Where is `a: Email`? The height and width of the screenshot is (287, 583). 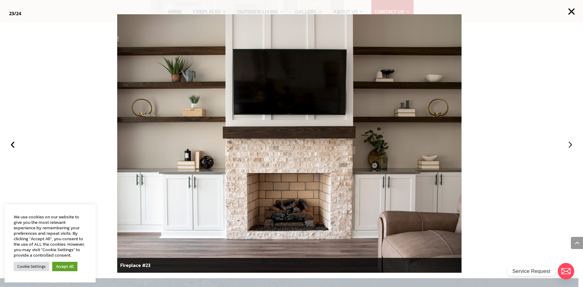
a: Email is located at coordinates (566, 271).